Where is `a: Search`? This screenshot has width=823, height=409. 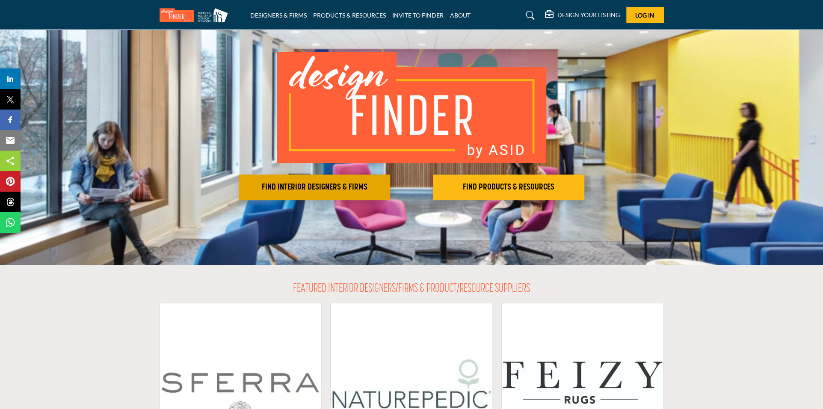
a: Search is located at coordinates (528, 15).